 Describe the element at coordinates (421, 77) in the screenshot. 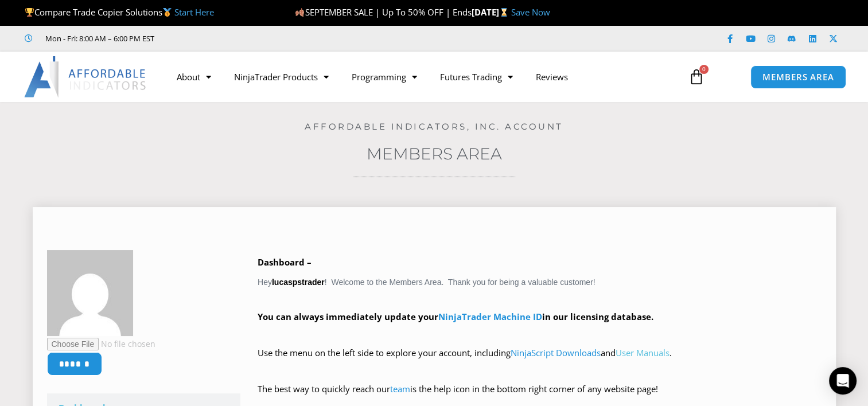

I see `nav: Menu` at that location.